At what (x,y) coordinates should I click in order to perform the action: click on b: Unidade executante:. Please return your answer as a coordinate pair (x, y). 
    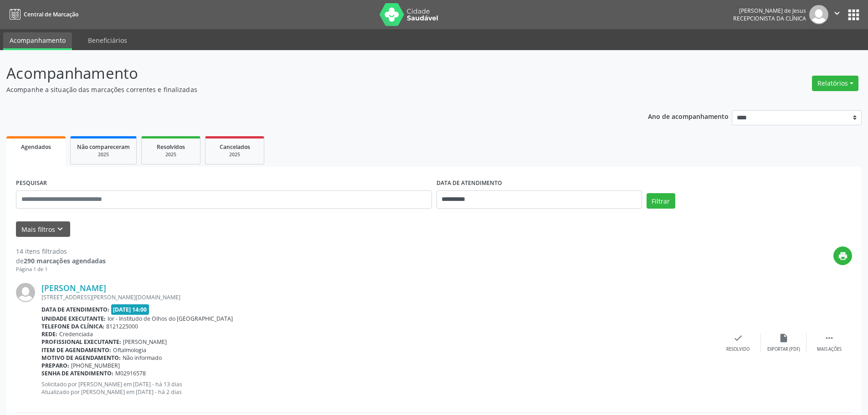
    Looking at the image, I should click on (74, 318).